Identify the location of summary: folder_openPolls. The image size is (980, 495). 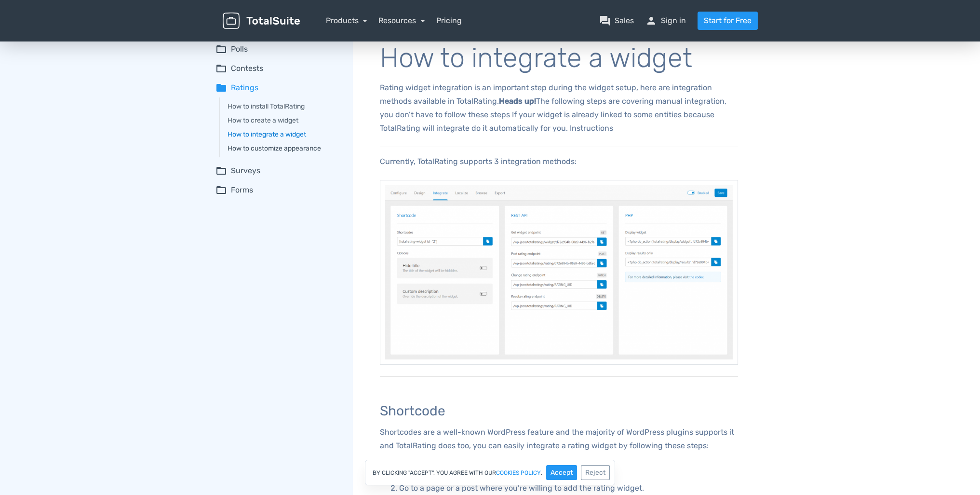
(277, 49).